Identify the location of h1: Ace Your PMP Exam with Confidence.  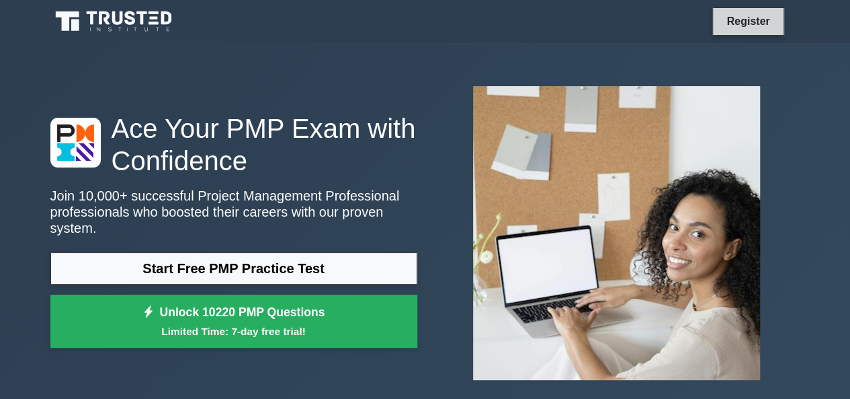
(234, 145).